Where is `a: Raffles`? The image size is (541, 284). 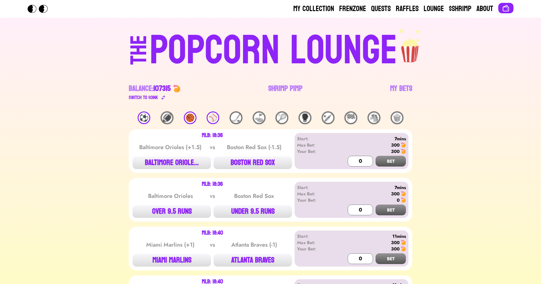
a: Raffles is located at coordinates (407, 9).